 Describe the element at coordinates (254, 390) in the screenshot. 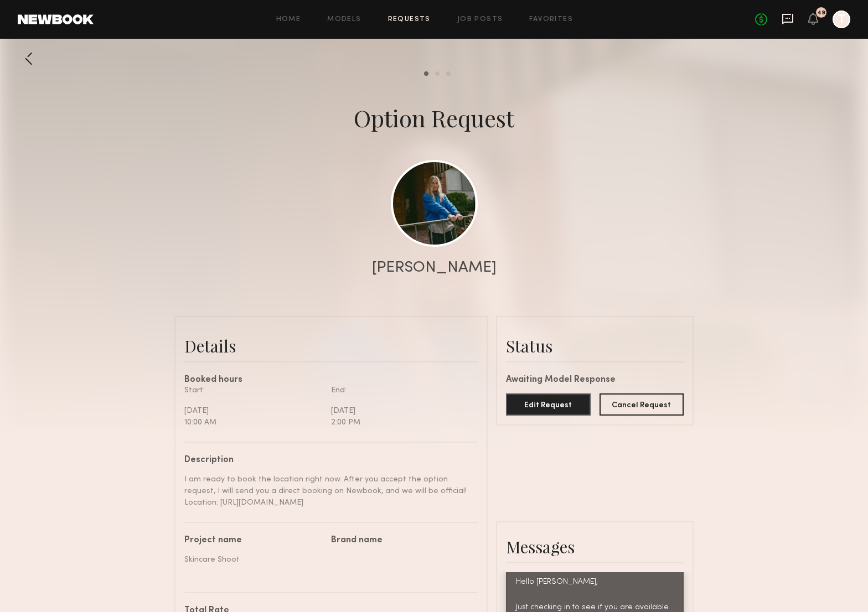

I see `div: Start:` at that location.